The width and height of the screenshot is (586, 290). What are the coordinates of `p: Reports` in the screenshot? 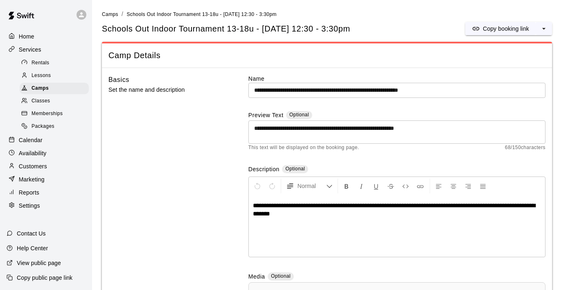 It's located at (29, 192).